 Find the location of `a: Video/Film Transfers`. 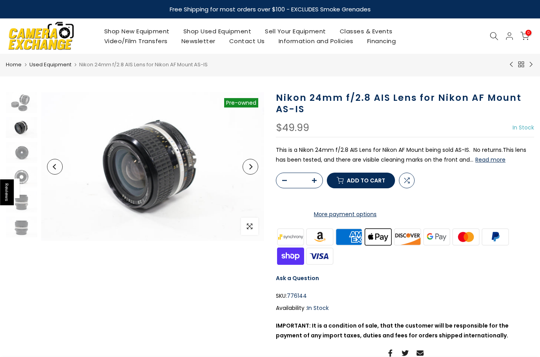

a: Video/Film Transfers is located at coordinates (136, 41).